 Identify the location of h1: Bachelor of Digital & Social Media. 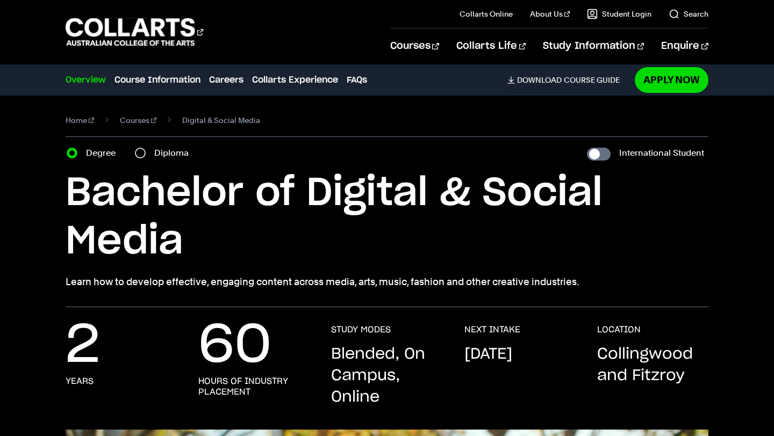
(386, 218).